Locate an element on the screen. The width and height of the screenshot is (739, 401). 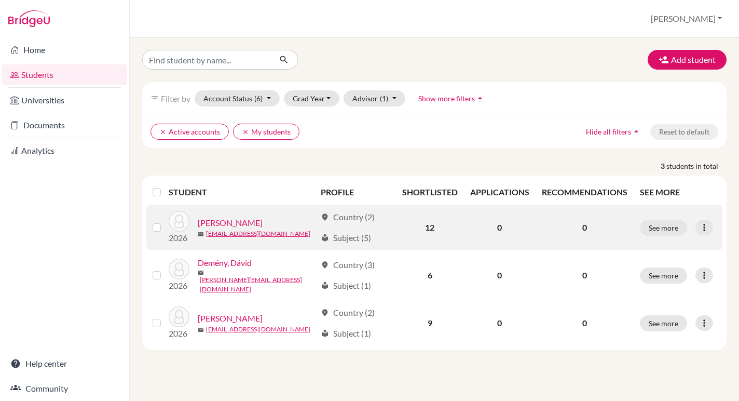
button: Account Status(6) is located at coordinates (237, 98).